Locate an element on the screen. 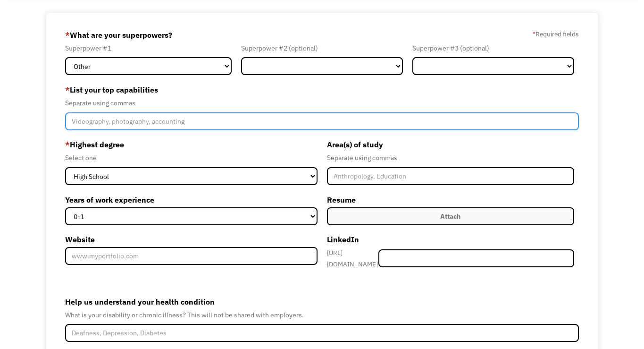 This screenshot has width=644, height=349. input: www.myportfolio.com is located at coordinates (191, 256).